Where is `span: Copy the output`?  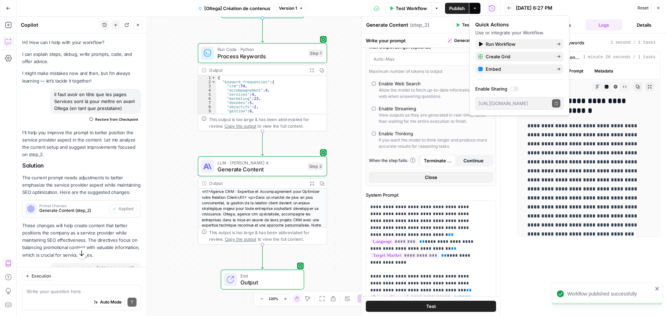 span: Copy the output is located at coordinates (240, 126).